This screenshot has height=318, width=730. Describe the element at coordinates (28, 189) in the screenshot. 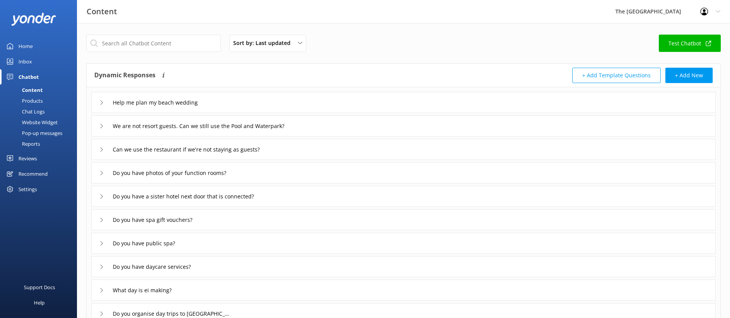

I see `div: Settings` at that location.